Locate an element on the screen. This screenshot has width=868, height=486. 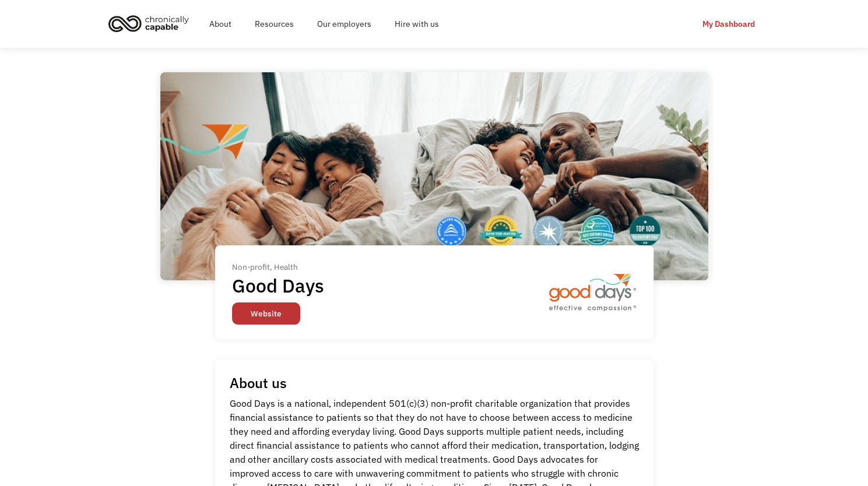
img: Chronically Capable logo is located at coordinates (148, 23).